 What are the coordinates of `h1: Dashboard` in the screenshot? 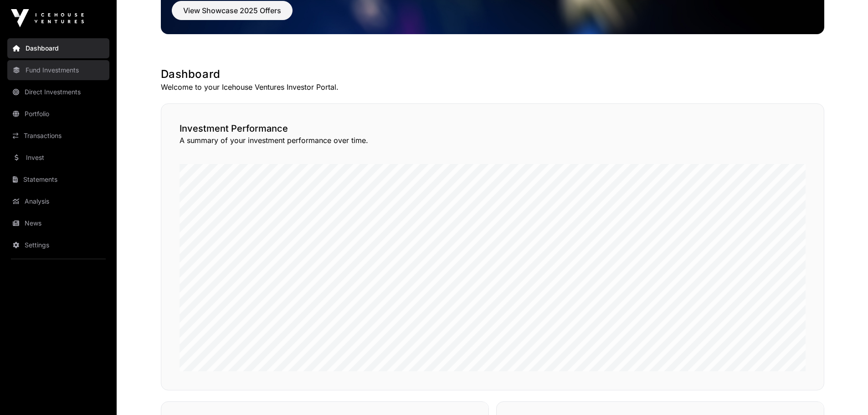 It's located at (492, 74).